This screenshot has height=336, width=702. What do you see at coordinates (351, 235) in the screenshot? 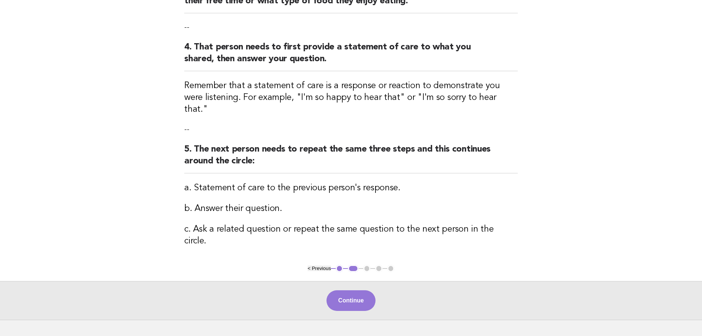
I see `h3: c. Ask a related question or repeat the same question to the next person in the circle.` at bounding box center [351, 235].